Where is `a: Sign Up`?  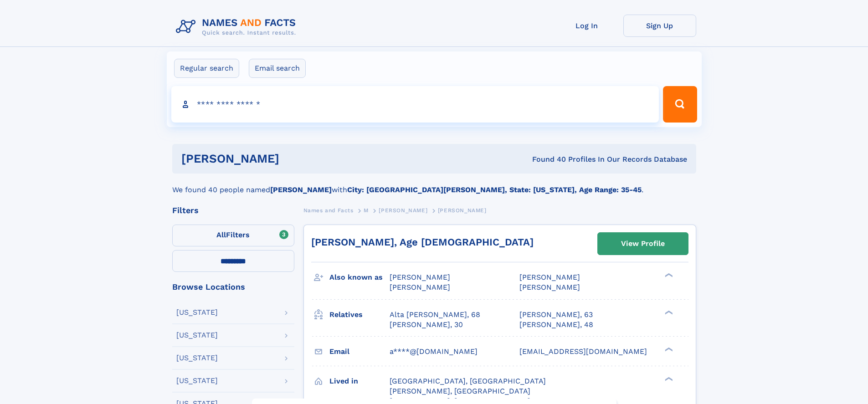 a: Sign Up is located at coordinates (660, 26).